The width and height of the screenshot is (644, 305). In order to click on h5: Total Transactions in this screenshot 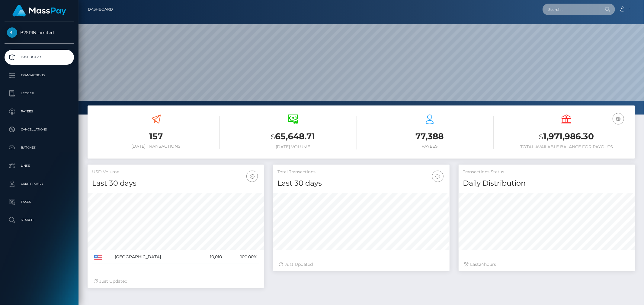, I will do `click(361, 172)`.